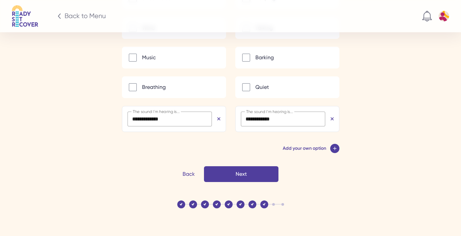 The image size is (461, 236). Describe the element at coordinates (265, 58) in the screenshot. I see `div: Barking` at that location.